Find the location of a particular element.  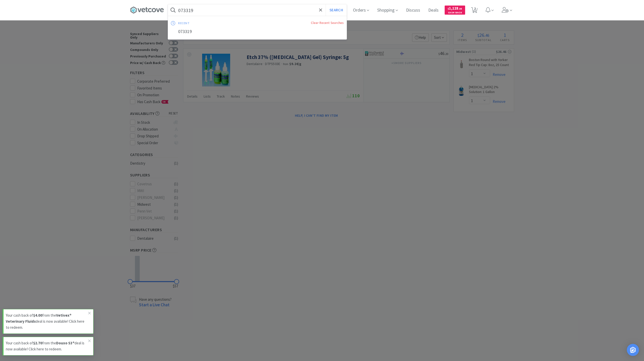

a: $1,128.35Cash Back is located at coordinates (455, 10).